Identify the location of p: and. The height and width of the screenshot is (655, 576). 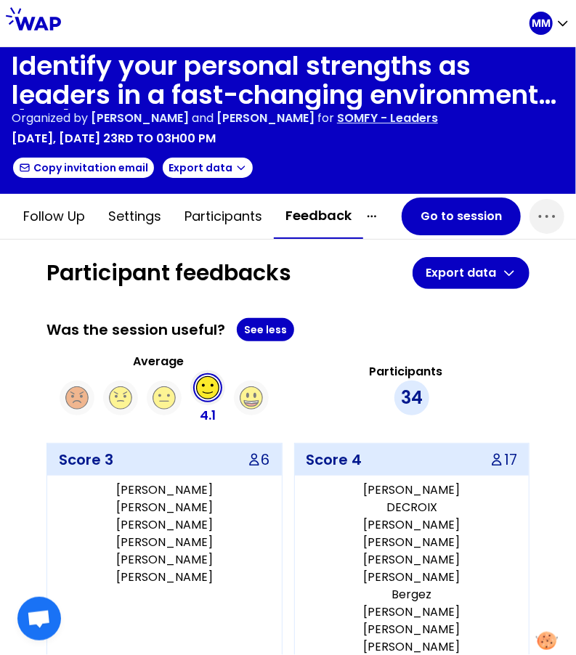
(203, 118).